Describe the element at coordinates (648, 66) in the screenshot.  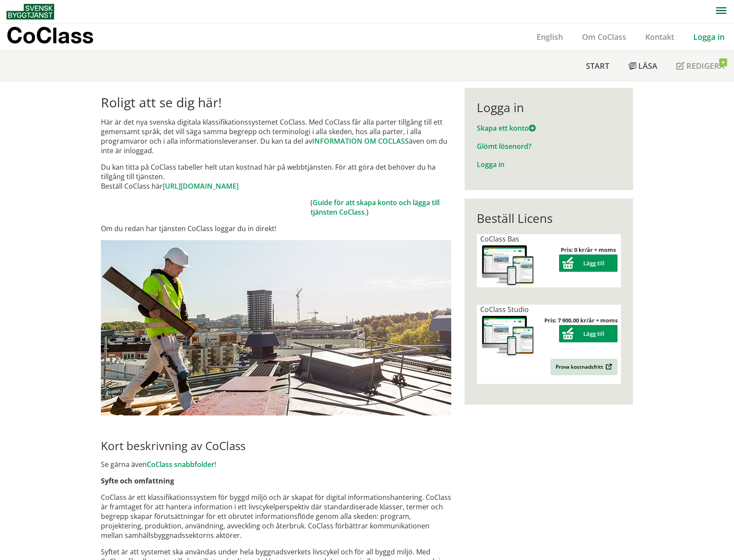
I see `span: Läsa` at that location.